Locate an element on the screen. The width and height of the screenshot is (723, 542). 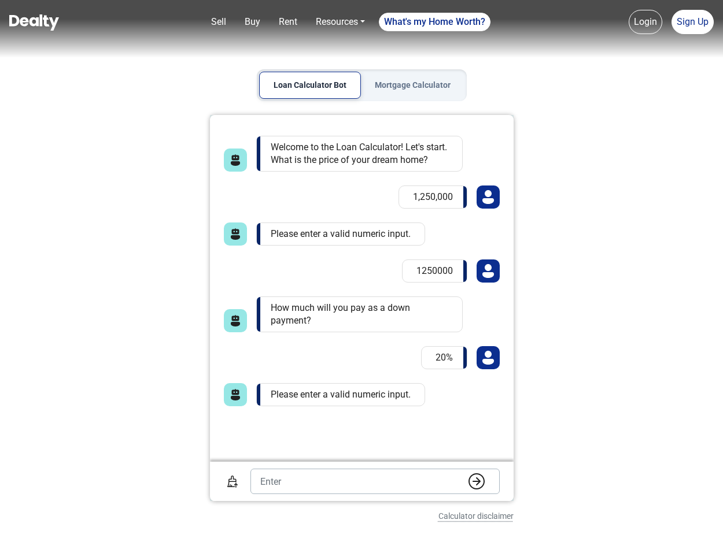
a: Resources is located at coordinates (340, 22).